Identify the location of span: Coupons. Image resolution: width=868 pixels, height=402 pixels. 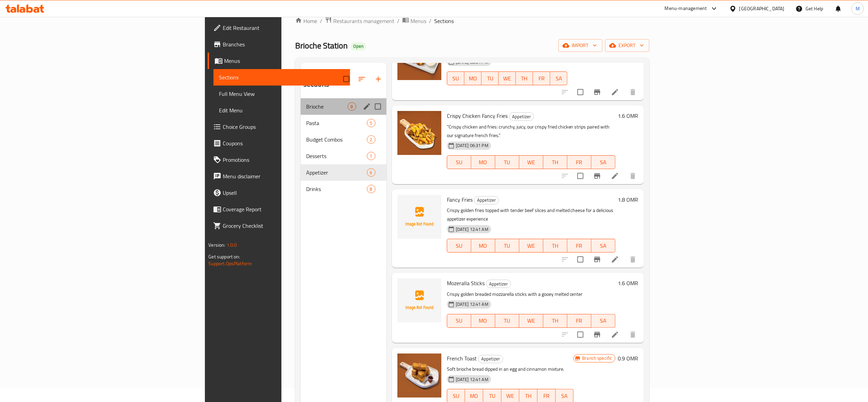
(284, 143).